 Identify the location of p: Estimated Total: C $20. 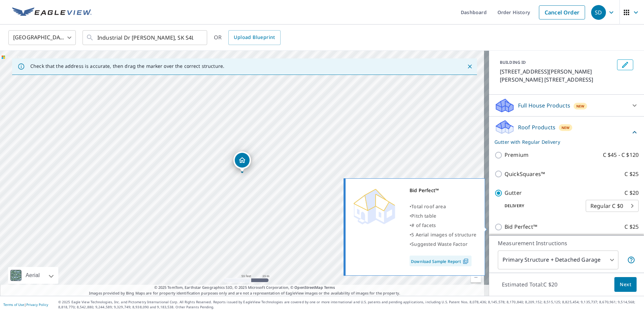
(529, 285).